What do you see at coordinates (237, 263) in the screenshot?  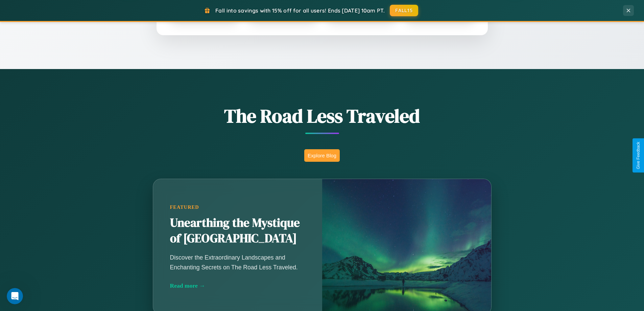 I see `p: Discover the Extraordinary Landscapes and Enchanting Secrets on The Road Less Traveled.` at bounding box center [237, 263].